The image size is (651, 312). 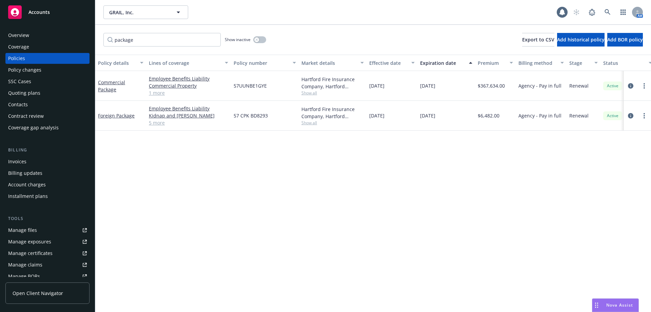 I want to click on div: Coverage gap analysis, so click(x=33, y=127).